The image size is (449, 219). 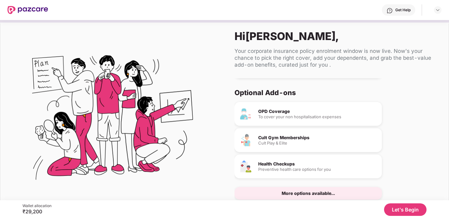 I want to click on div: Get Help, so click(x=403, y=10).